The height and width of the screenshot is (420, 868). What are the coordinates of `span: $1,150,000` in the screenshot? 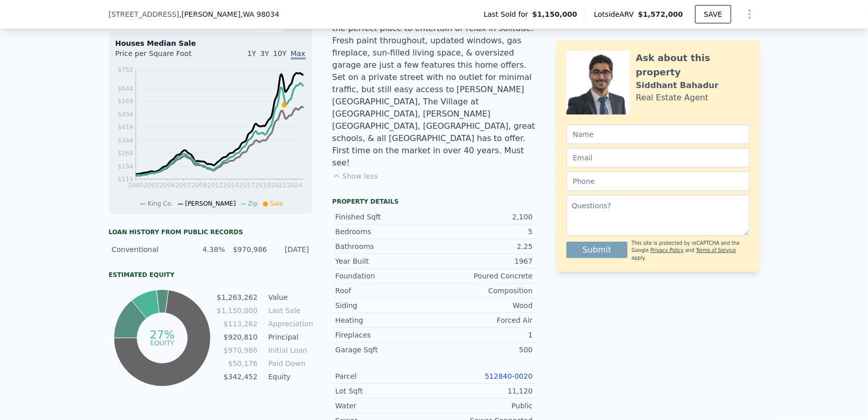 It's located at (555, 14).